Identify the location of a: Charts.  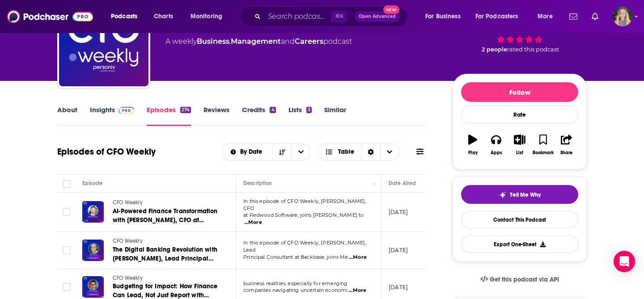
(163, 17).